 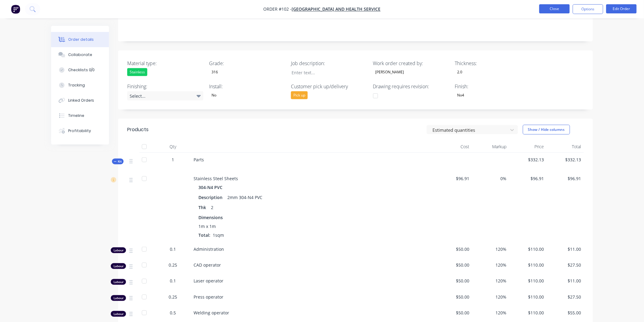 What do you see at coordinates (565, 313) in the screenshot?
I see `span: $55.00` at bounding box center [565, 313].